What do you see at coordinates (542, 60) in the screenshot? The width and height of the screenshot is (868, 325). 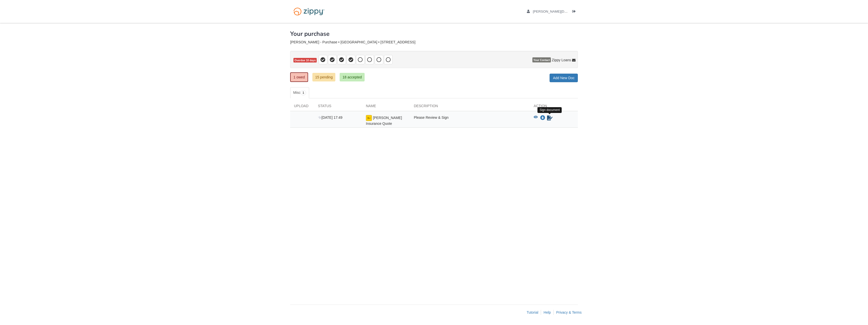 I see `span: Your Contact` at bounding box center [542, 60].